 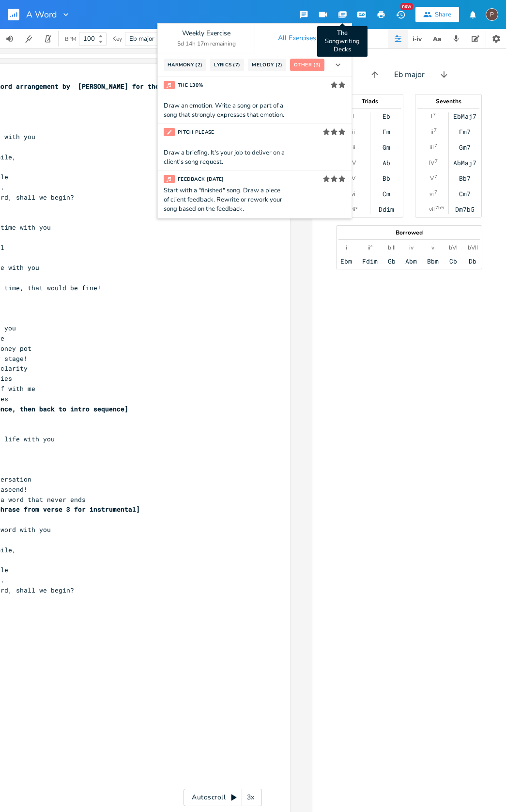 What do you see at coordinates (189, 132) in the screenshot?
I see `div: Pitch Please` at bounding box center [189, 132].